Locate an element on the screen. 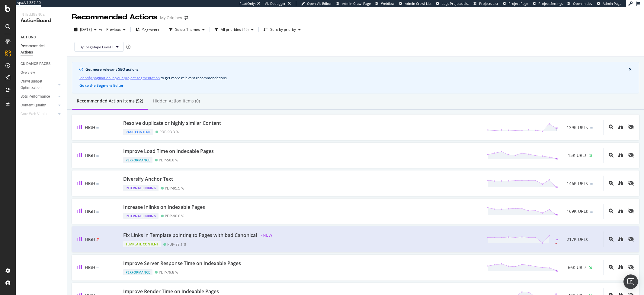 The image size is (644, 295). a: Crawl Budget Optimization is located at coordinates (38, 85).